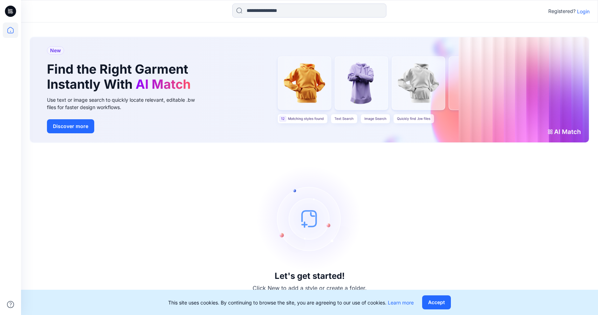 Image resolution: width=598 pixels, height=315 pixels. What do you see at coordinates (126, 103) in the screenshot?
I see `div: Use text or image search to quickly locate relevant, editable .bw files for faster design workflows.` at bounding box center [126, 103].